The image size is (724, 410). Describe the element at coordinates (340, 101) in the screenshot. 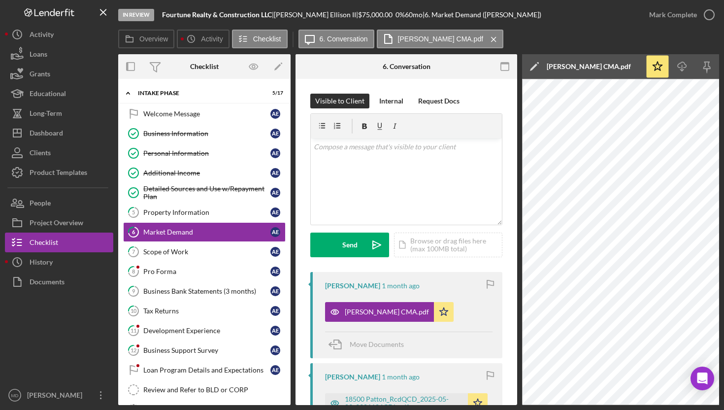

I see `button: Visible to Client` at that location.